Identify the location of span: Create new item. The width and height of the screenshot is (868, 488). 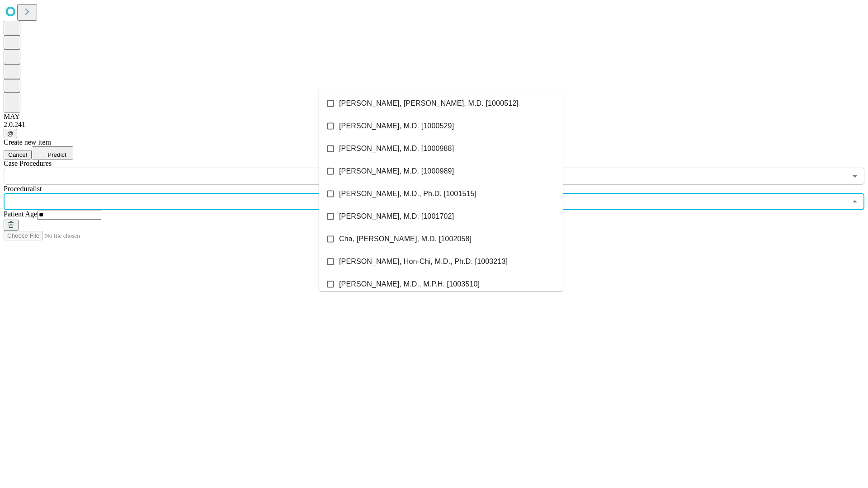
(27, 142).